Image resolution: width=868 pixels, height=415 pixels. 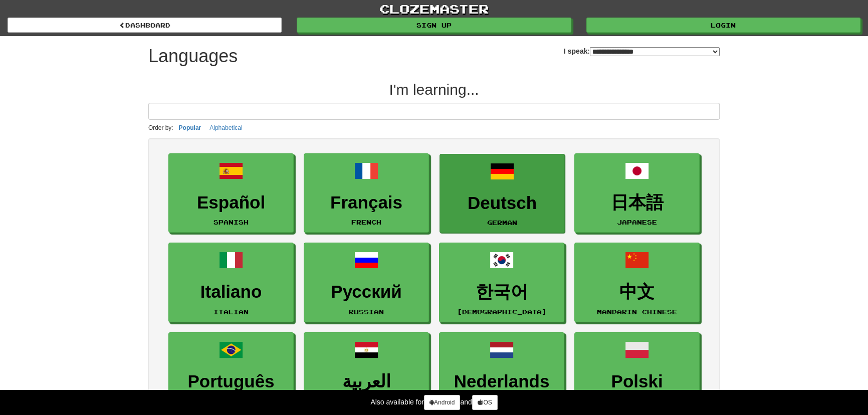 I want to click on a: FrançaisFrench, so click(x=366, y=193).